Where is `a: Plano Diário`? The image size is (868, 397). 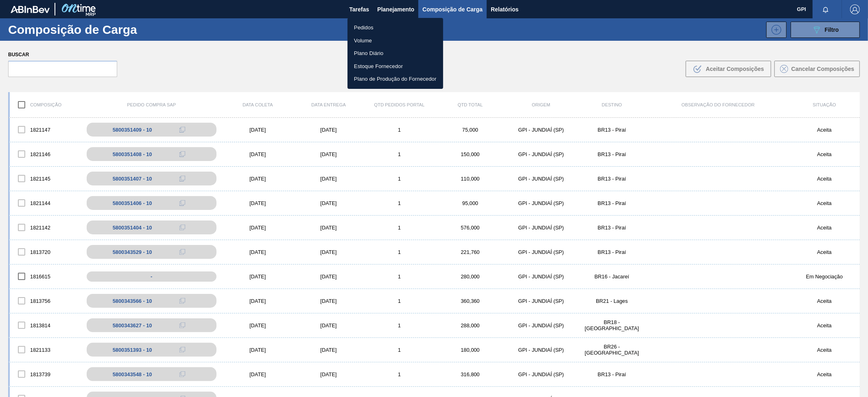 a: Plano Diário is located at coordinates (395, 53).